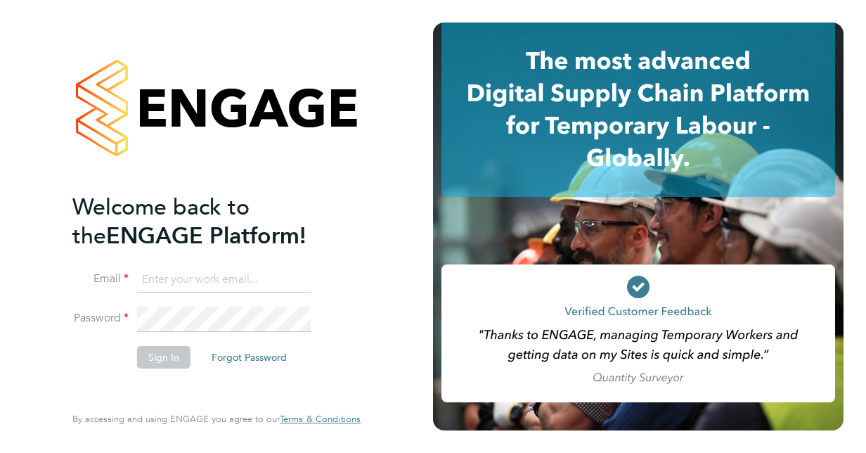  What do you see at coordinates (164, 357) in the screenshot?
I see `button: Sign In` at bounding box center [164, 357].